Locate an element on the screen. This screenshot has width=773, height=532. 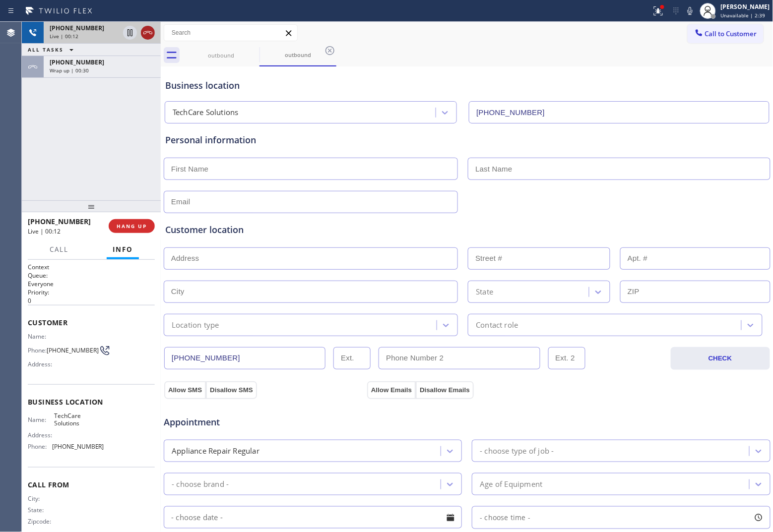
span: Unavailable | 2:39 is located at coordinates (744, 16).